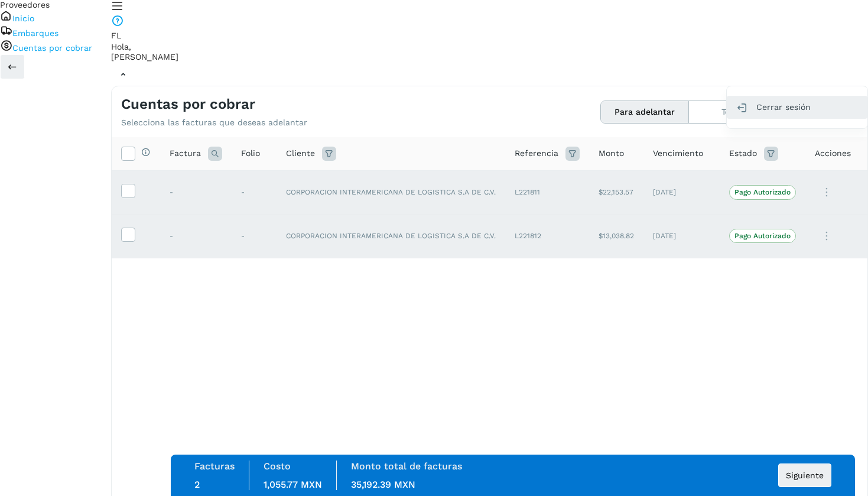  I want to click on label: Monto total de facturas, so click(406, 466).